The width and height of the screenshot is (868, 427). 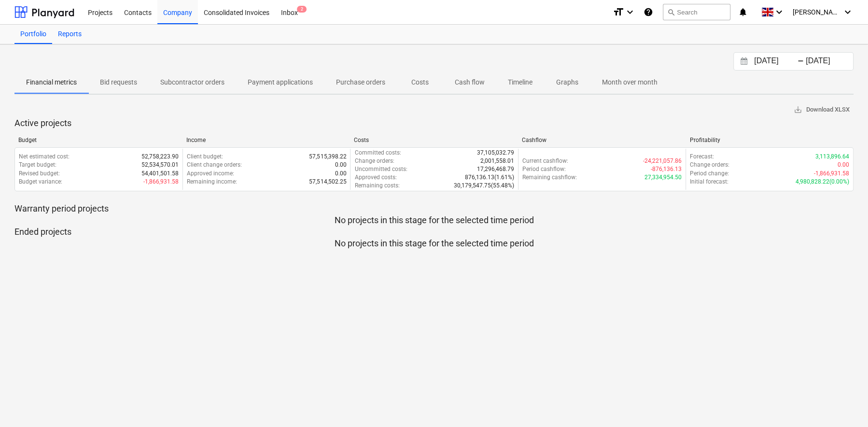 What do you see at coordinates (666, 169) in the screenshot?
I see `p: -876,136.13` at bounding box center [666, 169].